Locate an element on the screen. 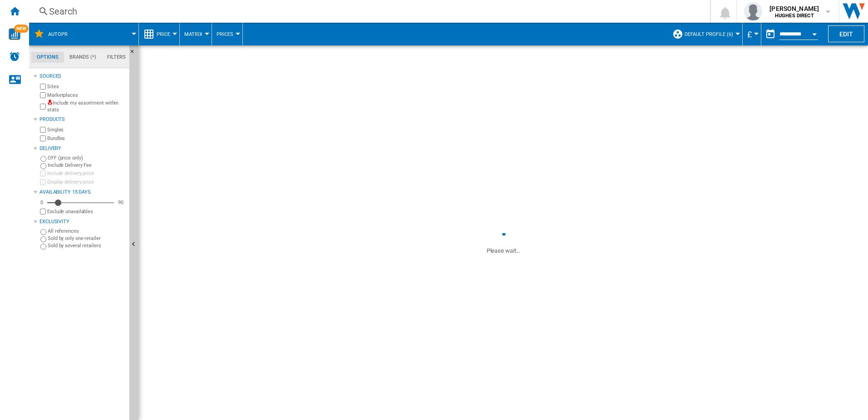 The width and height of the screenshot is (868, 420). button: Matrix is located at coordinates (196, 34).